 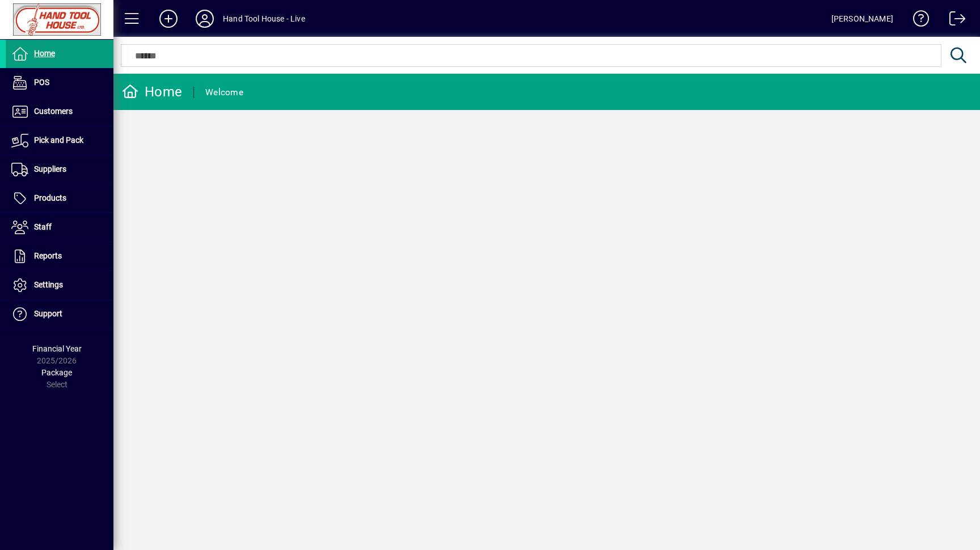 What do you see at coordinates (60, 314) in the screenshot?
I see `a: Support` at bounding box center [60, 314].